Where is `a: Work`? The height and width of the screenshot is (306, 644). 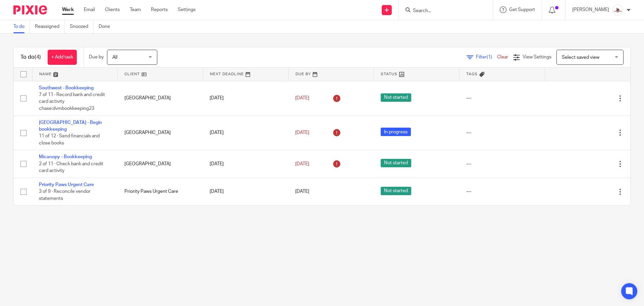 a: Work is located at coordinates (68, 10).